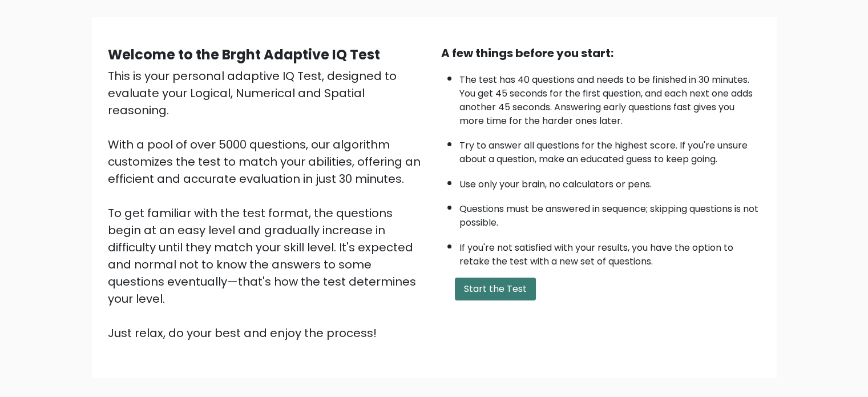 This screenshot has width=868, height=397. What do you see at coordinates (610, 182) in the screenshot?
I see `li: Use only your brain, no calculators or pens.` at bounding box center [610, 182].